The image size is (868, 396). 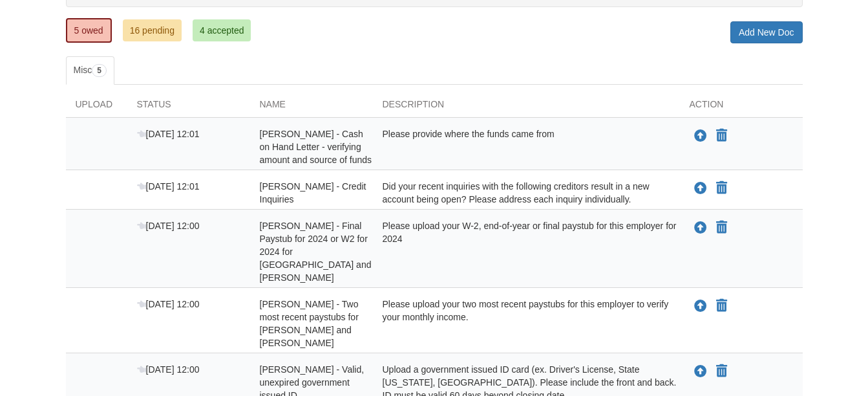 I want to click on div: Please upload your two most recent paystubs for this employer to verify your monthly income., so click(x=526, y=324).